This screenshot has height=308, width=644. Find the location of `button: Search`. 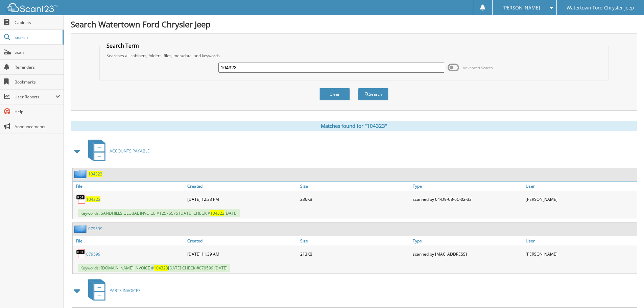

button: Search is located at coordinates (373, 94).